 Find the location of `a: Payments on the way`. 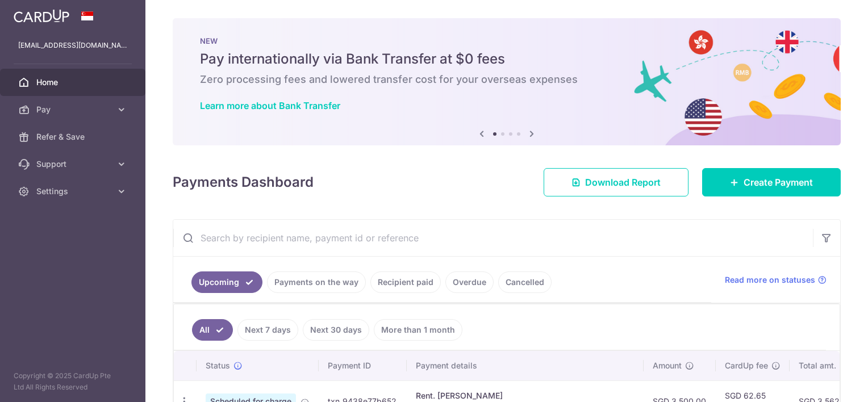

a: Payments on the way is located at coordinates (317, 282).